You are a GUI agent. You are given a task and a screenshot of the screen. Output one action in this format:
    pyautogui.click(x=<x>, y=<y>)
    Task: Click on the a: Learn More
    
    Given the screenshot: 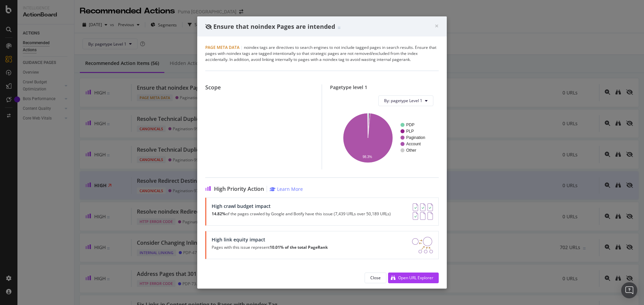 What is the action you would take?
    pyautogui.click(x=286, y=189)
    